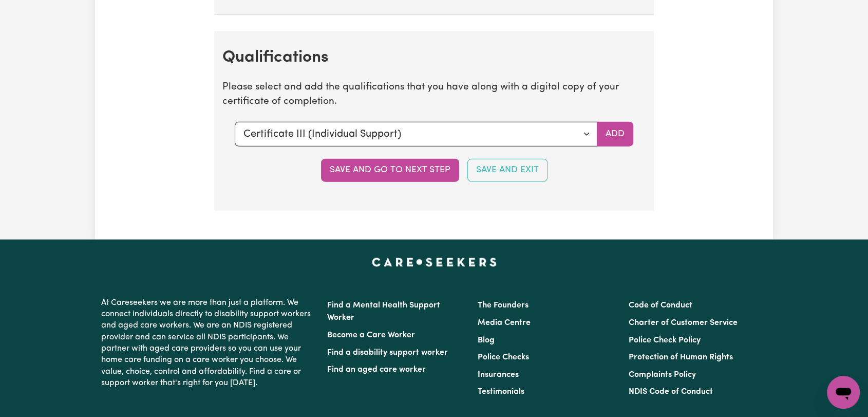 Image resolution: width=868 pixels, height=417 pixels. What do you see at coordinates (377, 369) in the screenshot?
I see `a: Find an aged care worker` at bounding box center [377, 369].